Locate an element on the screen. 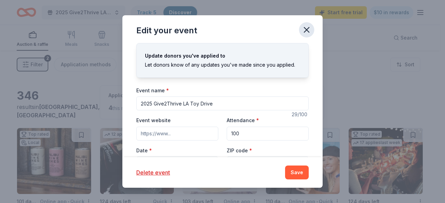 Image resolution: width=445 pixels, height=203 pixels. div: Let donors know of any updates you've made since you applied. is located at coordinates (222, 65).